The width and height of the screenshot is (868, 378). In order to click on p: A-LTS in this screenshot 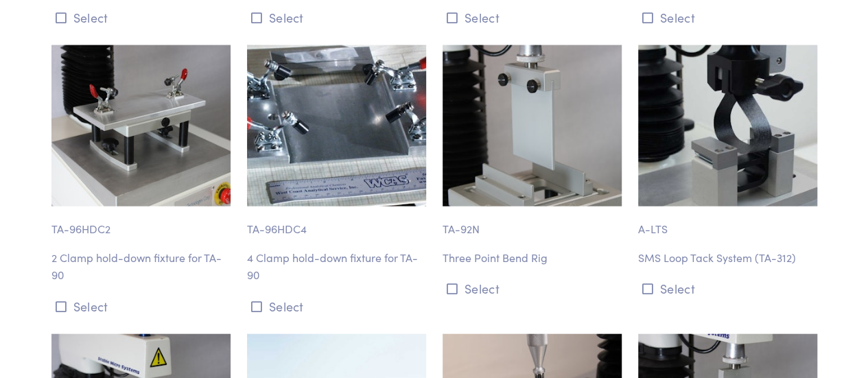, I will do `click(728, 222)`.